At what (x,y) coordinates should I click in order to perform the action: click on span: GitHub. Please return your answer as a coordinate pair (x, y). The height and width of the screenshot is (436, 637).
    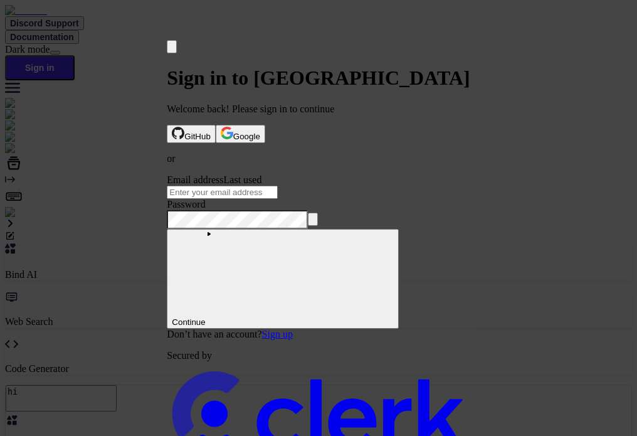
    Looking at the image, I should click on (197, 136).